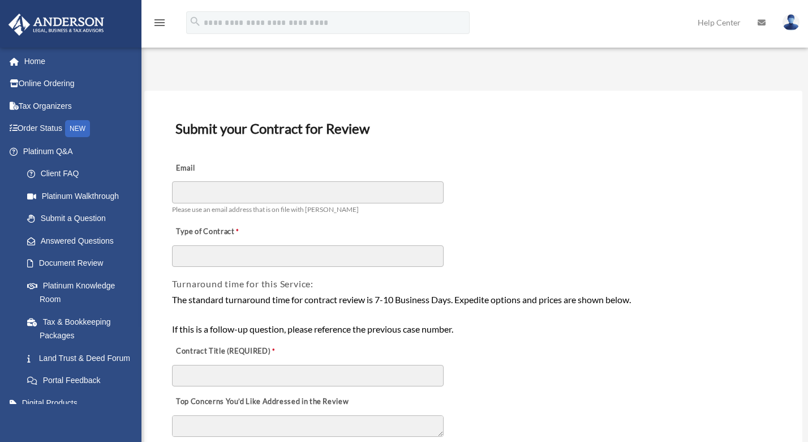 This screenshot has width=808, height=442. Describe the element at coordinates (83, 219) in the screenshot. I see `a: Submit a Question` at that location.